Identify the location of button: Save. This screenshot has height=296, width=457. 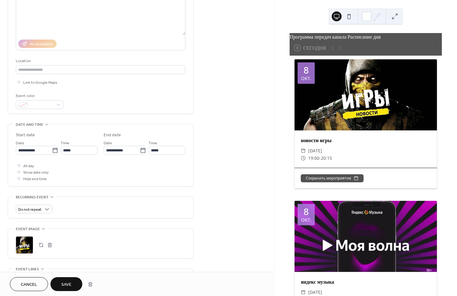
(66, 284).